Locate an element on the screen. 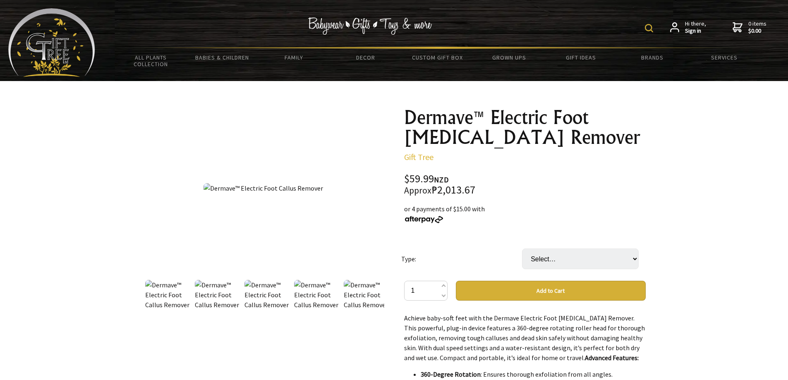 This screenshot has height=380, width=788. strong: Advanced Features: is located at coordinates (612, 358).